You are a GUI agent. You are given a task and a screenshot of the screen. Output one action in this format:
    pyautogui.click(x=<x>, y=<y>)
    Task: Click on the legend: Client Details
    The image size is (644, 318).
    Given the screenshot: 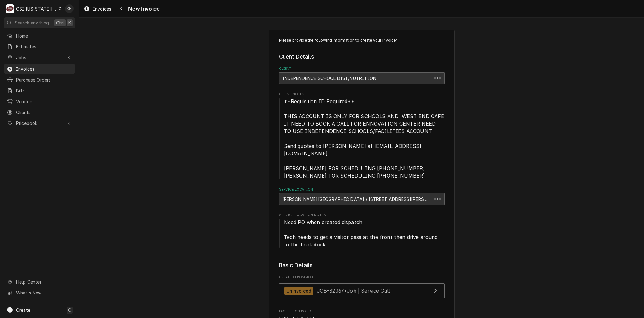 What is the action you would take?
    pyautogui.click(x=362, y=57)
    